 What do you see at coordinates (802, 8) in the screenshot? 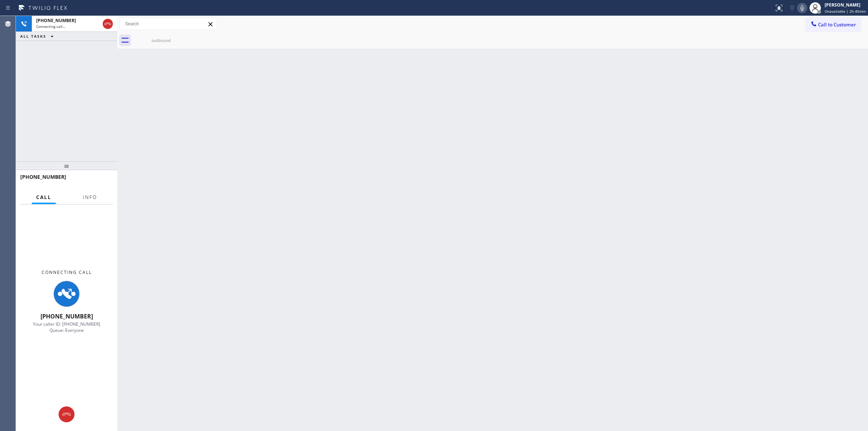
I see `button: Mute` at bounding box center [802, 8].